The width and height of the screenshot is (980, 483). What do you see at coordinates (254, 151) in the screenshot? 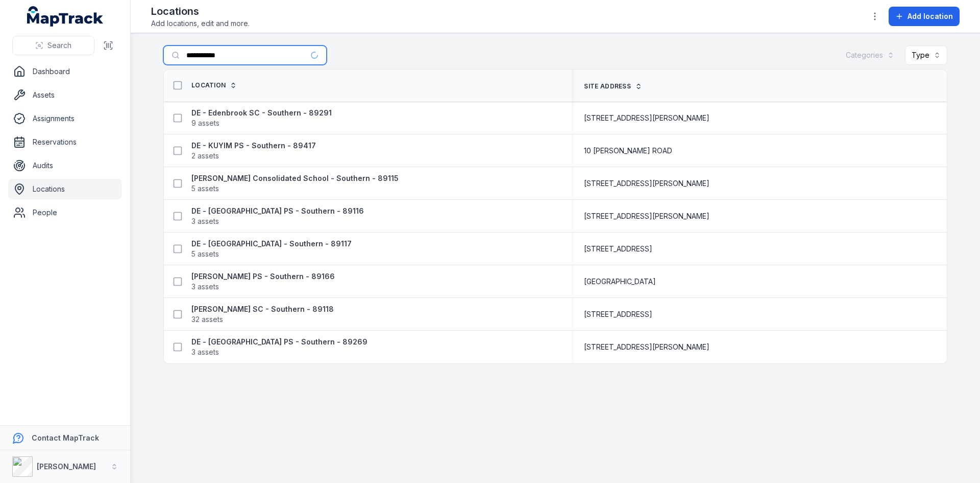
I see `a: DE - KUYIM PS - Southern - 894172 assets` at bounding box center [254, 151].